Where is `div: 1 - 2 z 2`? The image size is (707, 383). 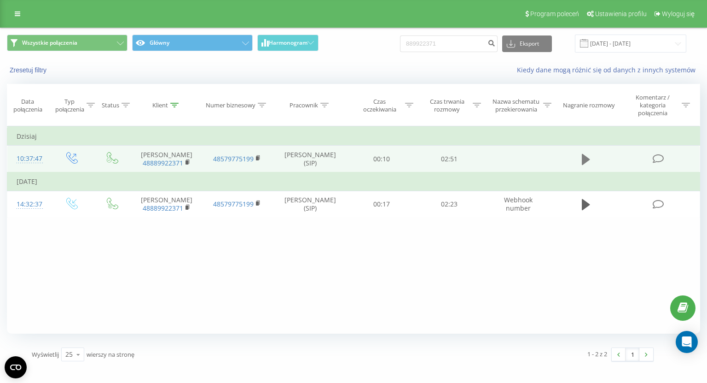
div: 1 - 2 z 2 is located at coordinates (597, 354).